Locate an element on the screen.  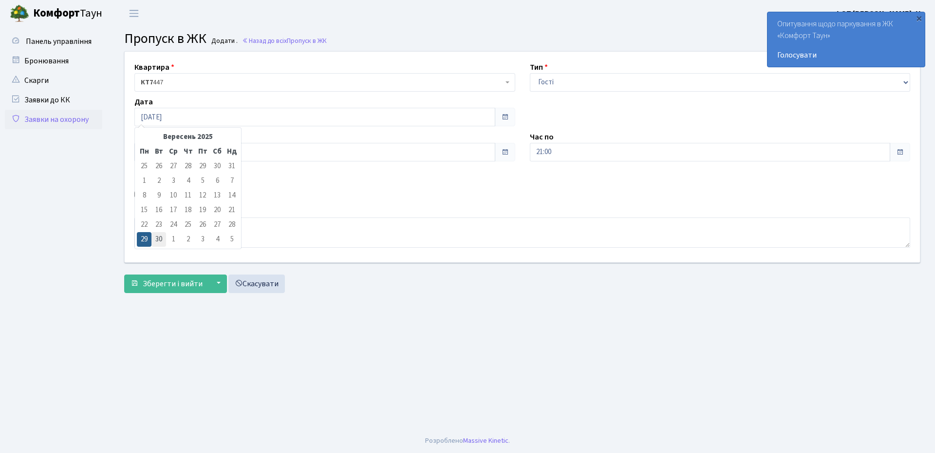
a: Бронювання is located at coordinates (54, 61).